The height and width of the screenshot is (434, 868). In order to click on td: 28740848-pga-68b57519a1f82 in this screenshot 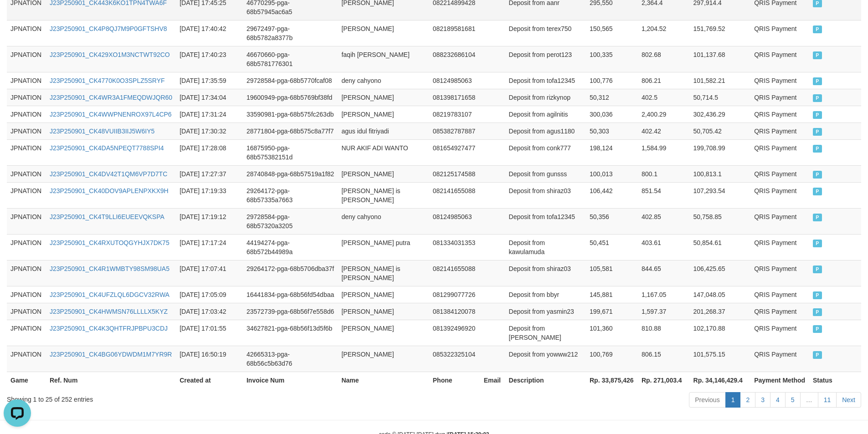, I will do `click(290, 173)`.